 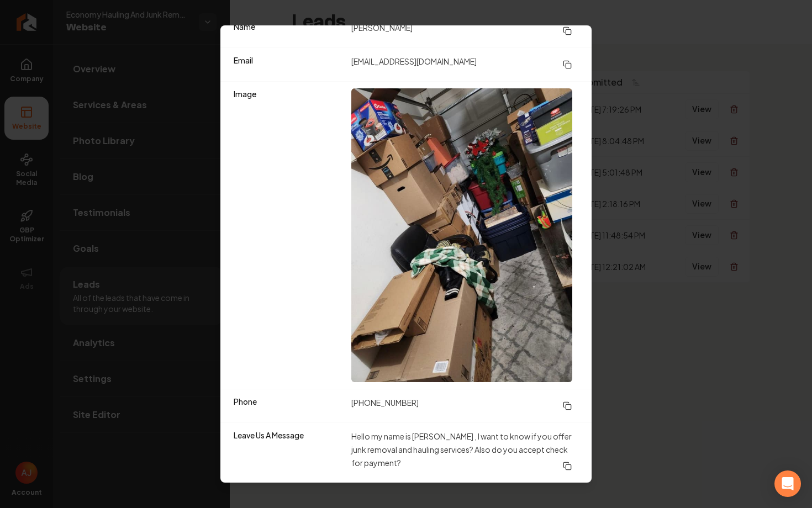 What do you see at coordinates (288, 31) in the screenshot?
I see `dt: Name` at bounding box center [288, 31].